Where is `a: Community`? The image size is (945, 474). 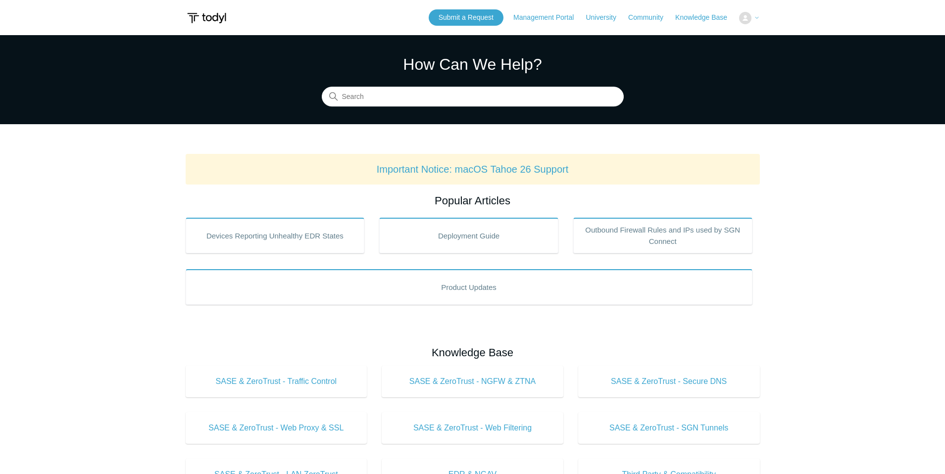 a: Community is located at coordinates (650, 17).